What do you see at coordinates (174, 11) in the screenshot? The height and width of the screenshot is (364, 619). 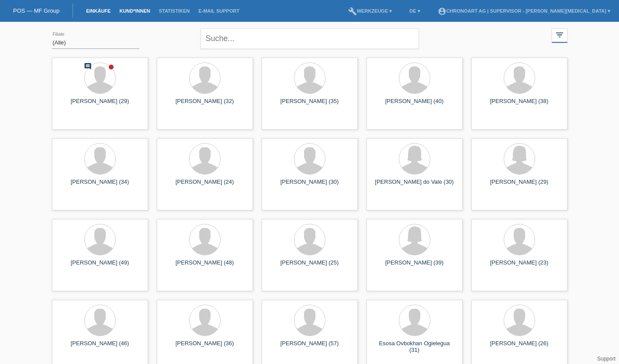 I see `a: Statistiken` at bounding box center [174, 11].